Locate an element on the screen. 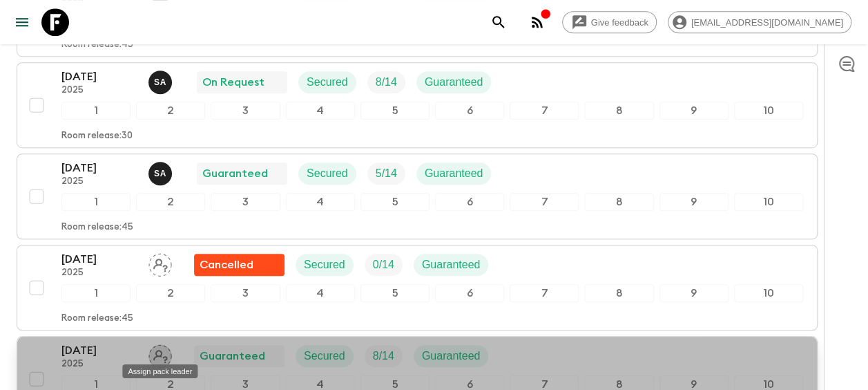 The image size is (868, 390). span: Give feedback is located at coordinates (620, 22).